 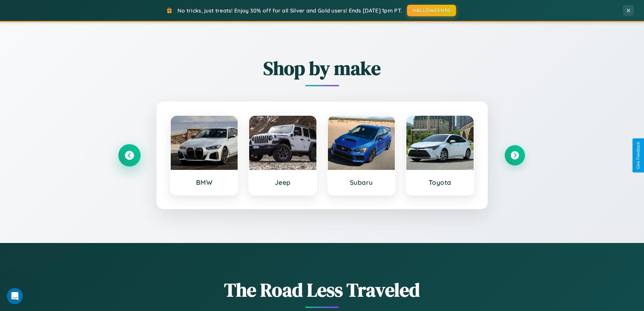 I want to click on h3: Subaru, so click(x=361, y=182).